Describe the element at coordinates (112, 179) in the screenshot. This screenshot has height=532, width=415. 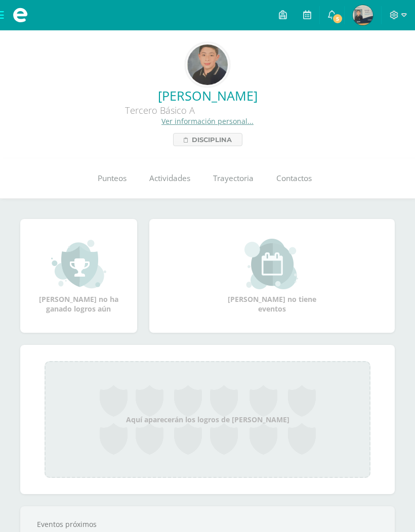
I see `a: Punteos` at that location.